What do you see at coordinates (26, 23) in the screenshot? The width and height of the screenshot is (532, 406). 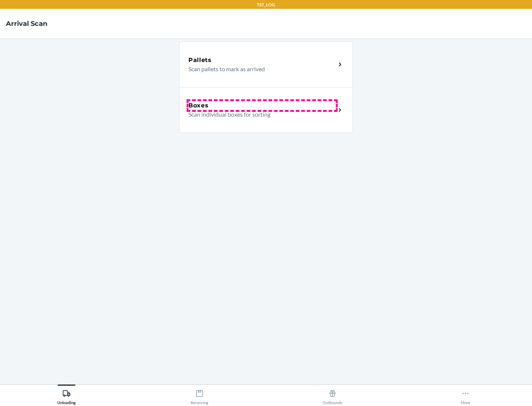 I see `h4: Arrival Scan` at bounding box center [26, 23].